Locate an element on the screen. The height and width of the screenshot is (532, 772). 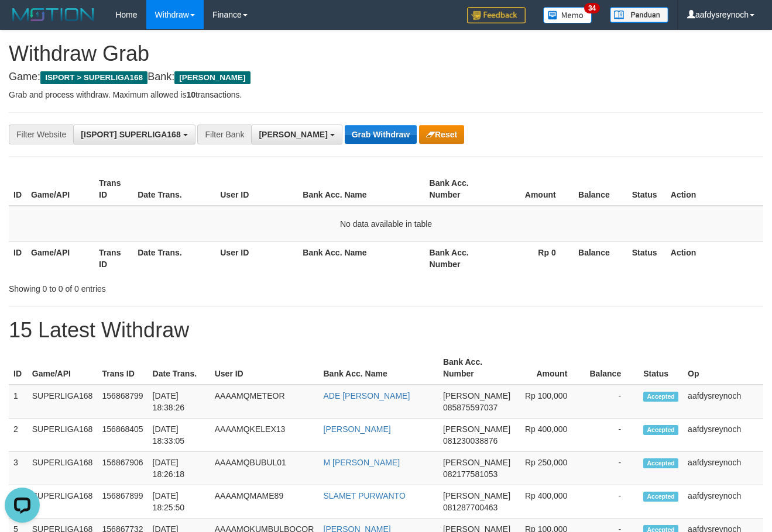
span: Copy 082177581053 to clipboard is located at coordinates (470, 474).